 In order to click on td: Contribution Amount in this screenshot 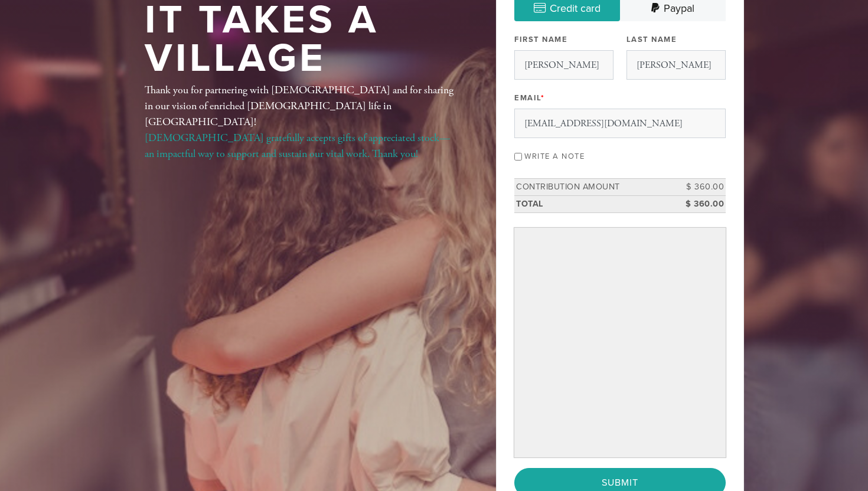, I will do `click(593, 187)`.